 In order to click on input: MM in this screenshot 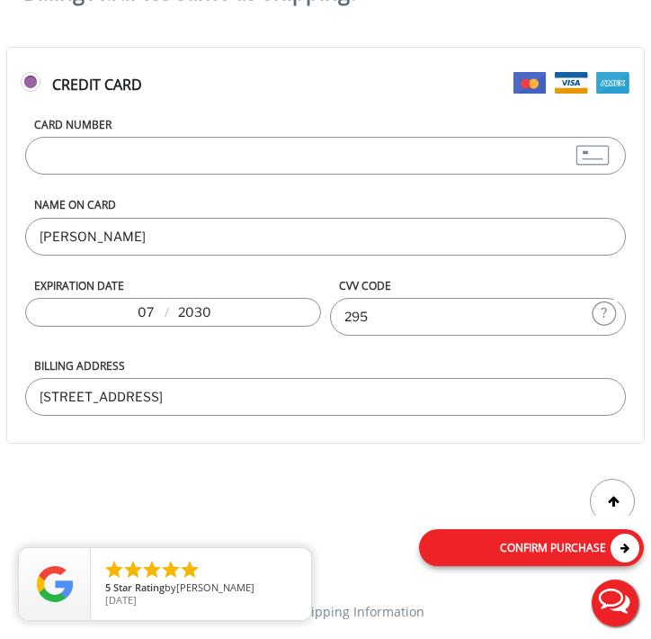, I will do `click(145, 311)`.